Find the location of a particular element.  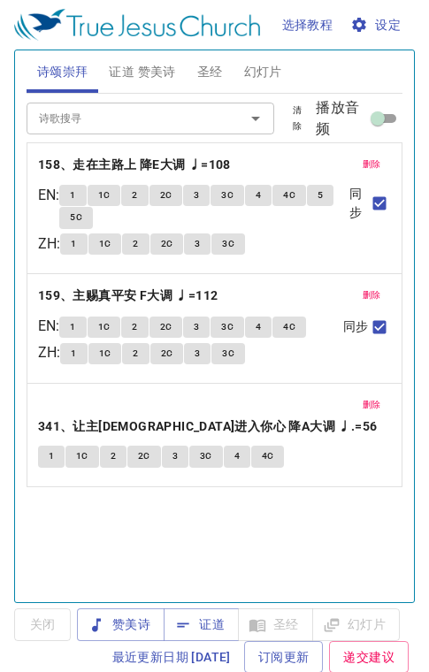

button: 赞美诗 is located at coordinates (120, 624).